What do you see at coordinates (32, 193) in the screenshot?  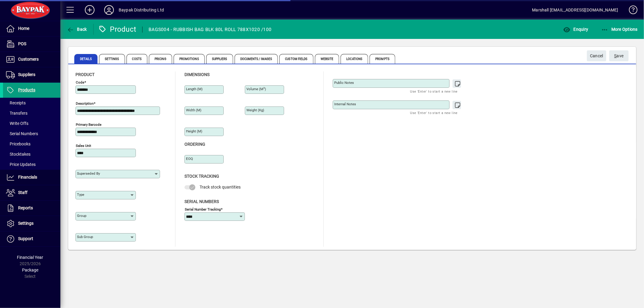 I see `a: Staff` at bounding box center [32, 193].